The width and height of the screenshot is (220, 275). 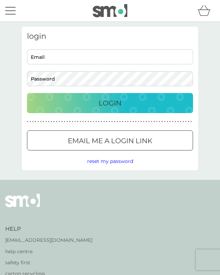 What do you see at coordinates (110, 140) in the screenshot?
I see `button: Email me a login link` at bounding box center [110, 140].